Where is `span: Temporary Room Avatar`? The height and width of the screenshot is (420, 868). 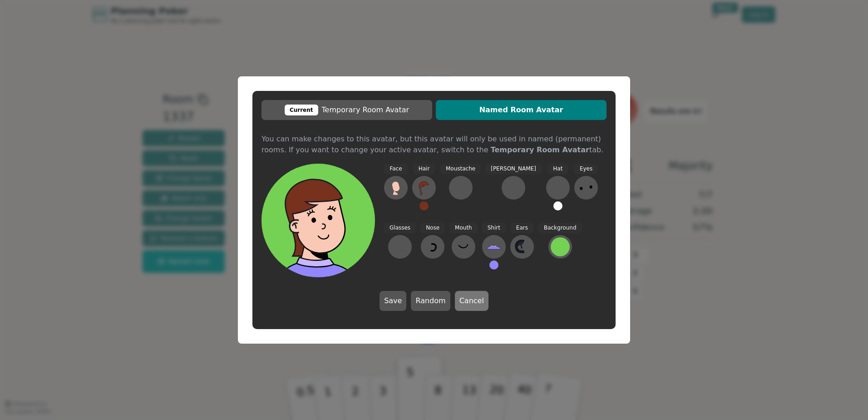
span: Temporary Room Avatar is located at coordinates (347, 110).